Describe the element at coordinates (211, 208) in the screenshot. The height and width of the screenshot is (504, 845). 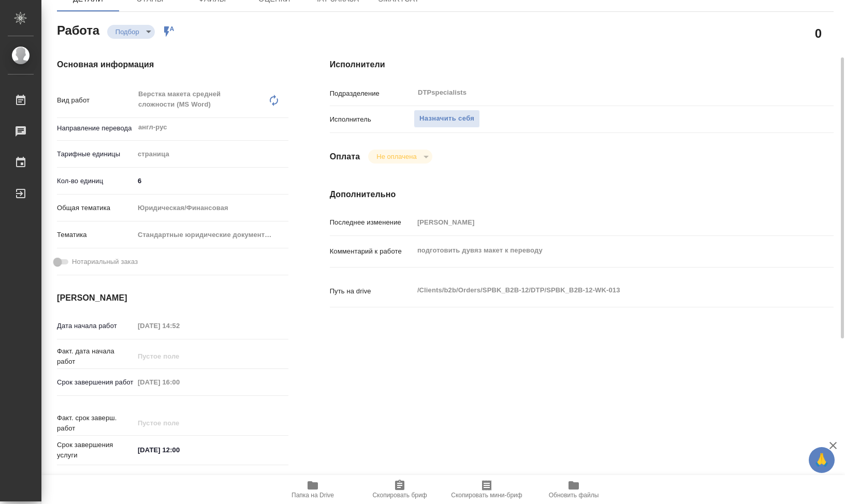
I see `div: Юридическая/Финансовая` at that location.